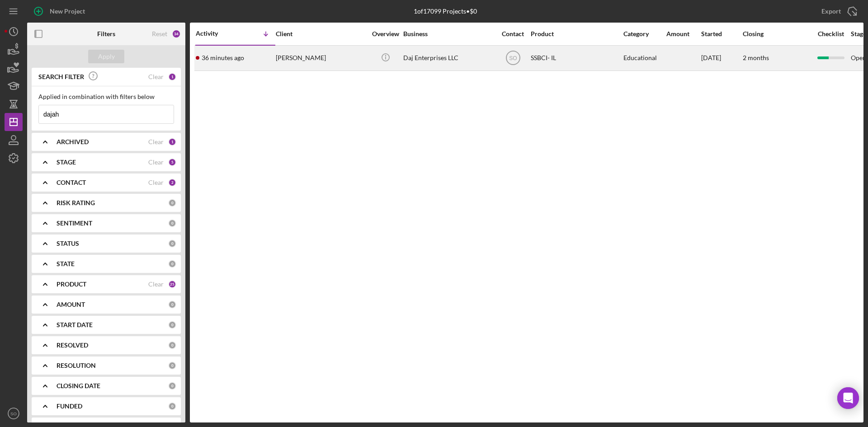 This screenshot has height=427, width=868. I want to click on div: Daj Enterprises LLC, so click(448, 58).